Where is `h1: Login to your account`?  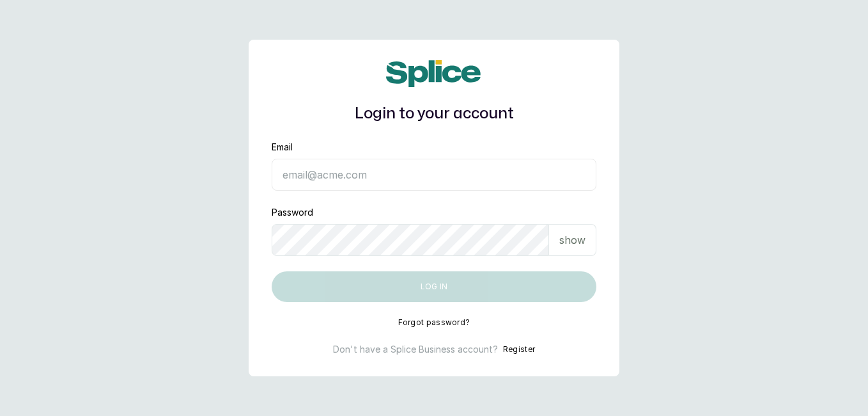
h1: Login to your account is located at coordinates (434, 114).